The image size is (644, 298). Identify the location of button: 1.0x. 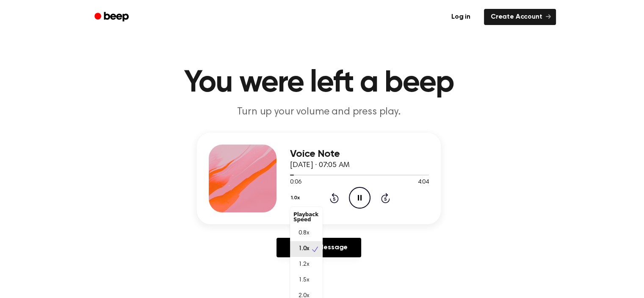
(296, 198).